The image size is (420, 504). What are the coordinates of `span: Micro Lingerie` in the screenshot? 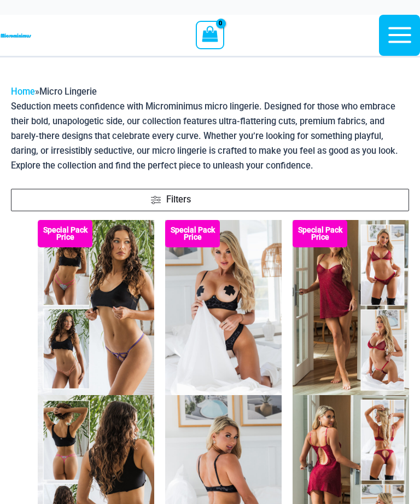 It's located at (67, 91).